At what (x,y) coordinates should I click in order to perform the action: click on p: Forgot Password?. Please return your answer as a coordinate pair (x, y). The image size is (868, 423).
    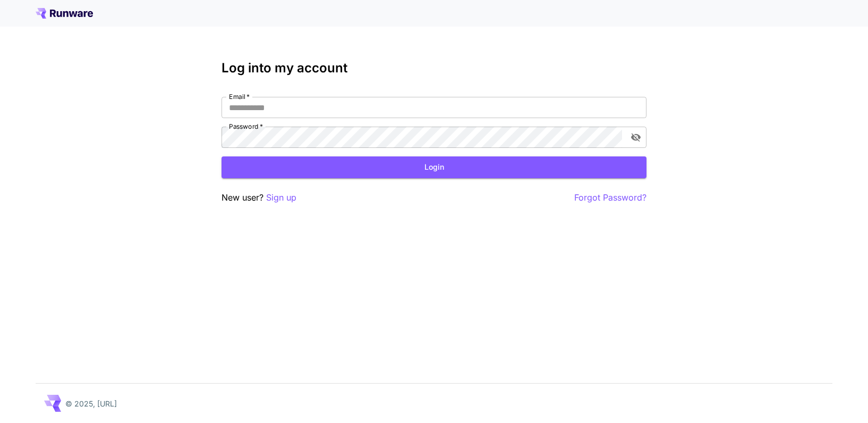
    Looking at the image, I should click on (611, 197).